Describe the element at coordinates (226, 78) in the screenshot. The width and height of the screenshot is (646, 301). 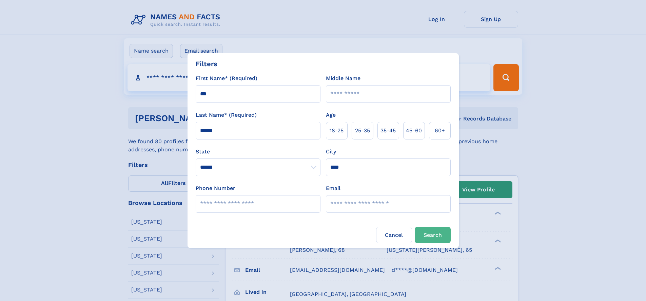
I see `label: First Name* (Required)` at that location.